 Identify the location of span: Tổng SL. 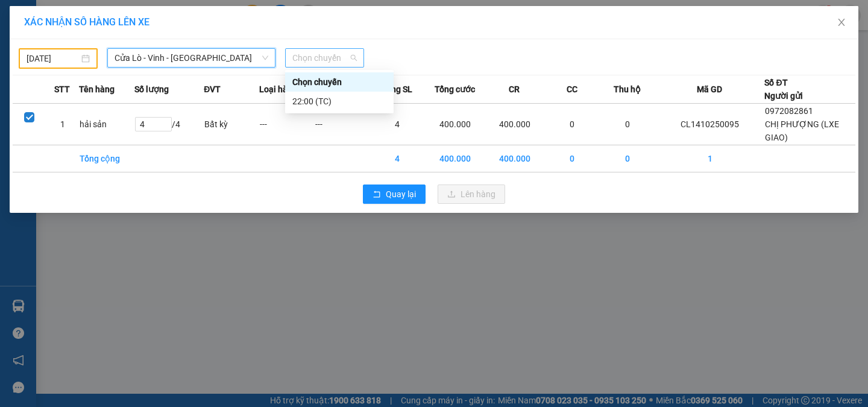
(397, 89).